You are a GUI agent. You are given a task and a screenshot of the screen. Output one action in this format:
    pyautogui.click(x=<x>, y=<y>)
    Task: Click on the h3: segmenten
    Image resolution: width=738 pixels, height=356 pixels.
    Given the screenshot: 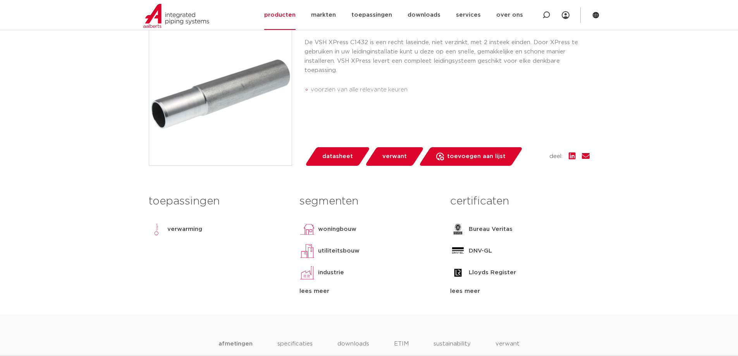 What is the action you would take?
    pyautogui.click(x=369, y=202)
    